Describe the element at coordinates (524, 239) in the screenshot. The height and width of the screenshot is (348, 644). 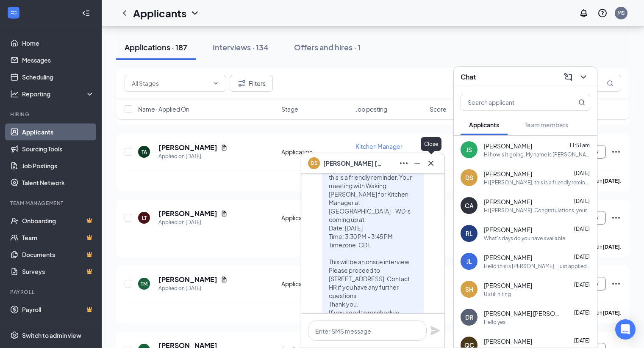
I see `div: What's days do you have available` at that location.